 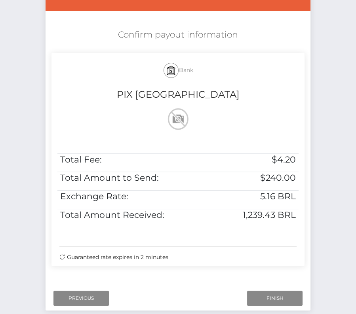 What do you see at coordinates (136, 160) in the screenshot?
I see `h5: Total Fee:` at bounding box center [136, 160].